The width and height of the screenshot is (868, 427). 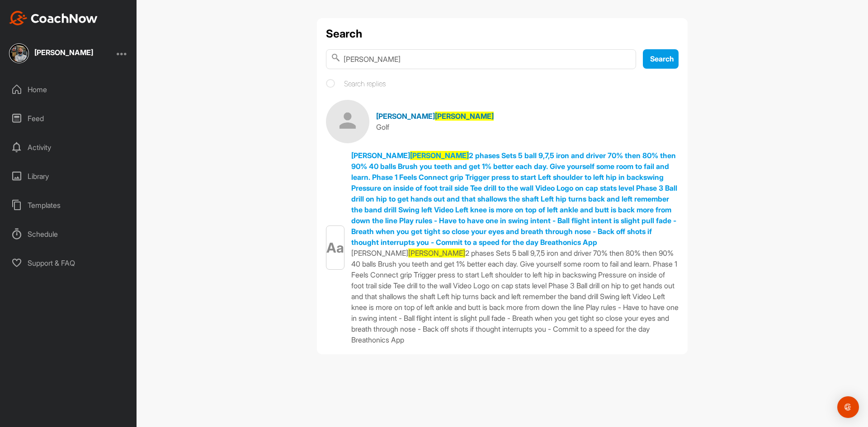 What do you see at coordinates (69, 90) in the screenshot?
I see `div: Home` at bounding box center [69, 90].